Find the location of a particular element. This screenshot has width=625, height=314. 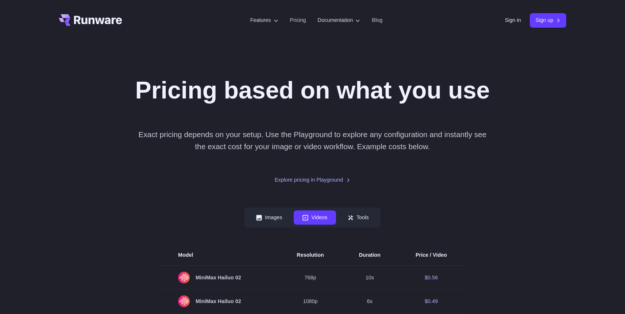

td: $0.56 is located at coordinates (431, 277).